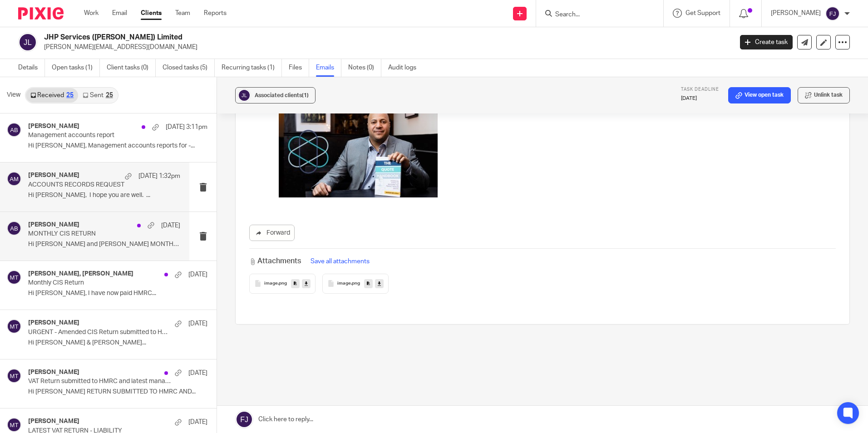  Describe the element at coordinates (76, 67) in the screenshot. I see `a: Open tasks (1)` at that location.